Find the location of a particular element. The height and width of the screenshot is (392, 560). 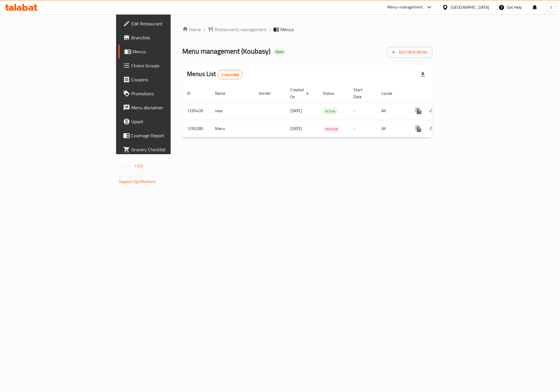

button: Add New Menu is located at coordinates (410, 52).